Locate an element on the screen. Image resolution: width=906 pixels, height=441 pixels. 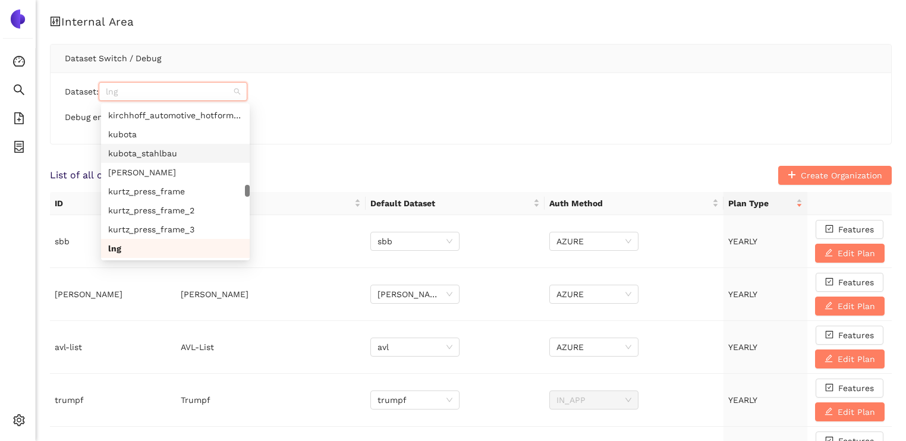
span: avl is located at coordinates (415, 347).